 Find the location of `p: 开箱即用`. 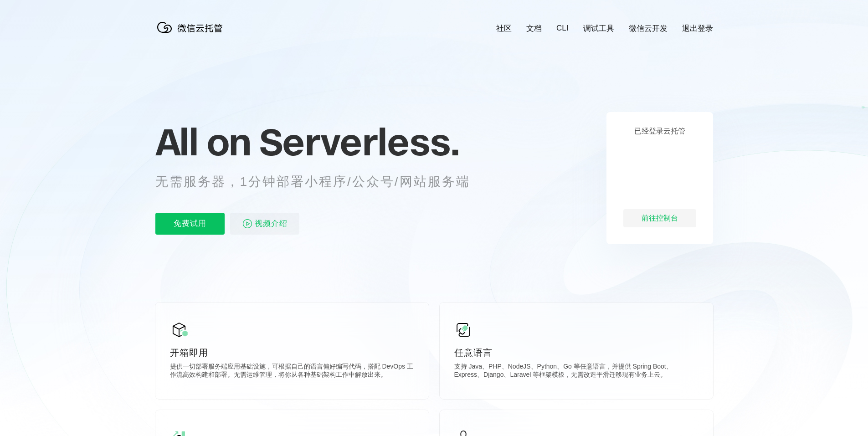

p: 开箱即用 is located at coordinates (292, 353).